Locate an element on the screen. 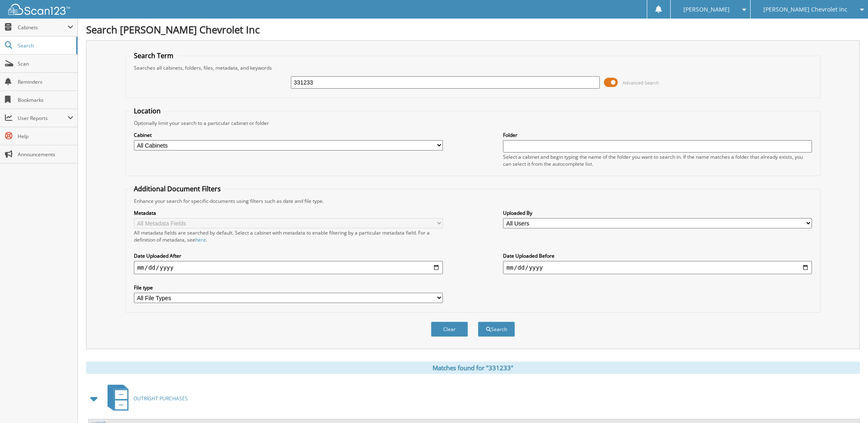  legend: Search Term is located at coordinates (154, 56).